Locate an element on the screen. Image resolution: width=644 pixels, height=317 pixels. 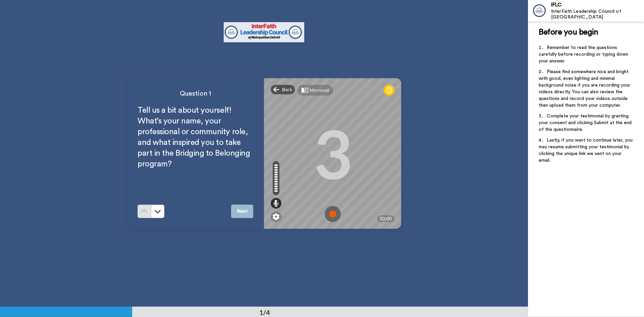
span: Complete your testimonial by granting your consent and clicking Submit at the end of the question... is located at coordinates (586, 123).